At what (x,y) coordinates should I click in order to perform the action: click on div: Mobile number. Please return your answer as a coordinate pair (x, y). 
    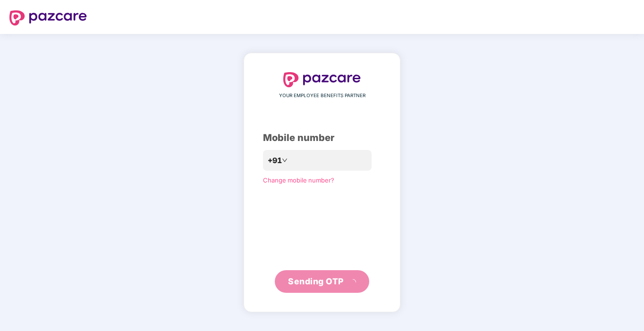
    Looking at the image, I should click on (322, 138).